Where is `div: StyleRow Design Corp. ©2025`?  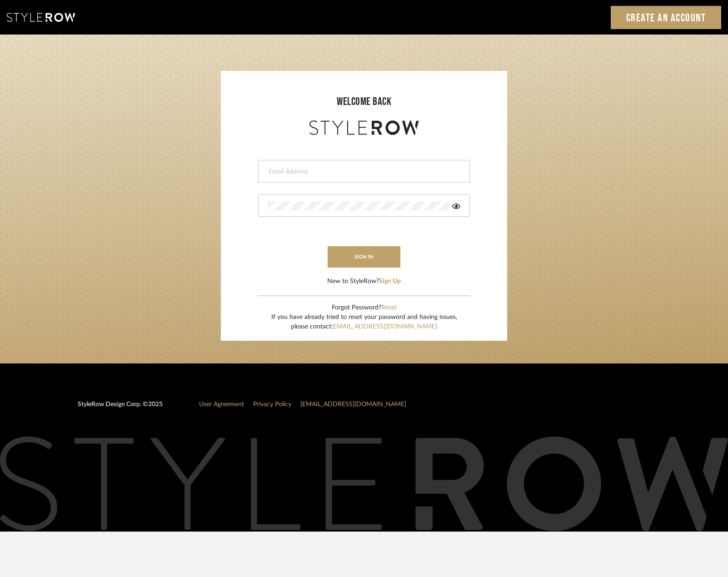 div: StyleRow Design Corp. ©2025 is located at coordinates (120, 408).